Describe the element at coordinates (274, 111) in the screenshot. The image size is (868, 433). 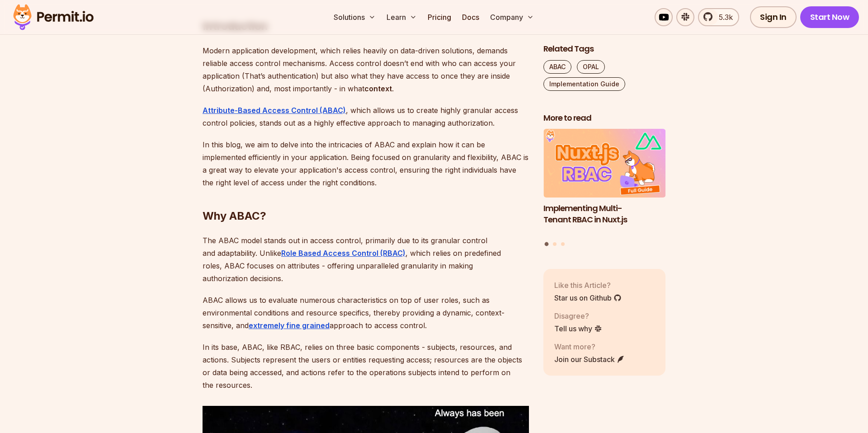
I see `strong: Attribute-Based Access Control (ABAC)` at that location.